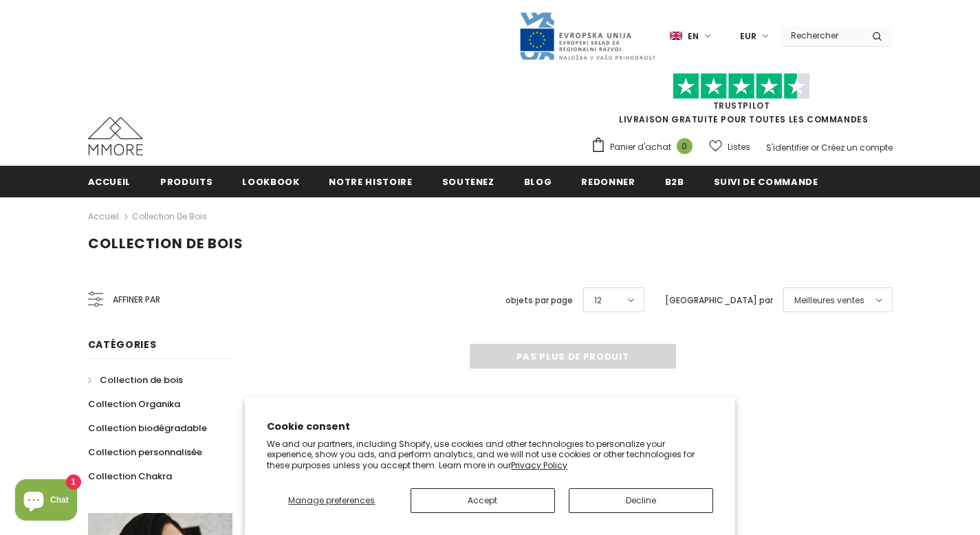 Image resolution: width=980 pixels, height=535 pixels. Describe the element at coordinates (332, 501) in the screenshot. I see `button: Manage preferences` at that location.